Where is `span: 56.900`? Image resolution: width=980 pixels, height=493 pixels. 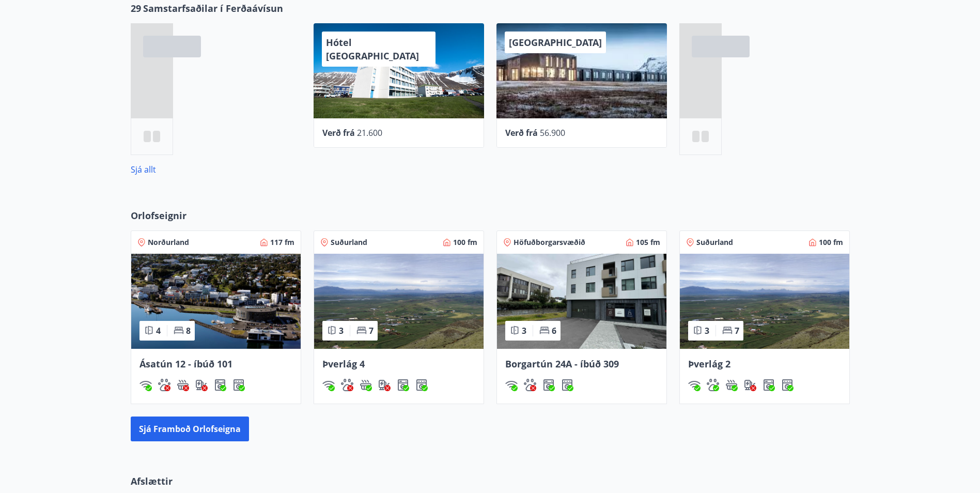
span: 56.900 is located at coordinates (552, 133).